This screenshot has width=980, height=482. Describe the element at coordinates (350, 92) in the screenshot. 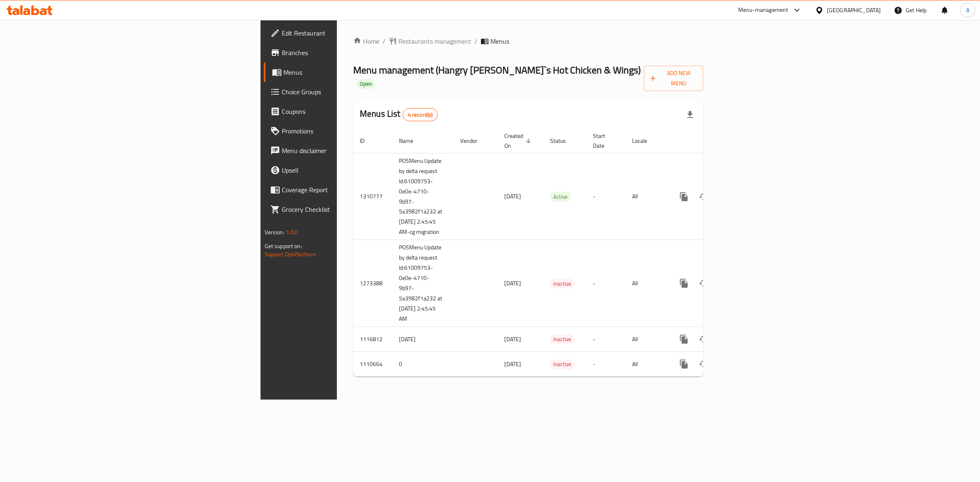

I see `span: Choice Groups` at that location.